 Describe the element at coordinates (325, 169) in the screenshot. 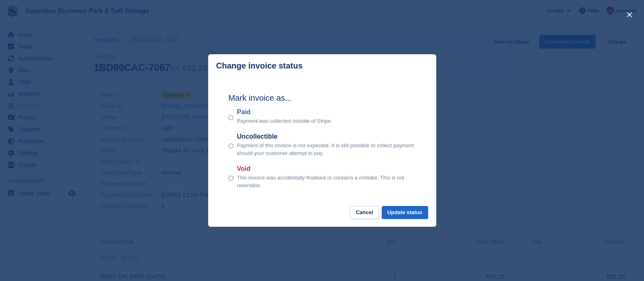

I see `label: Void` at that location.